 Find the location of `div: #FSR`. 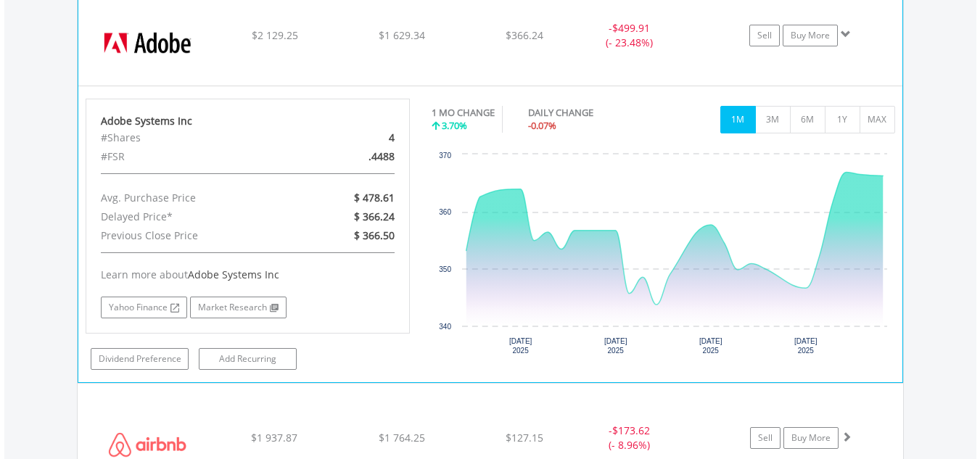

div: #FSR is located at coordinates (195, 157).